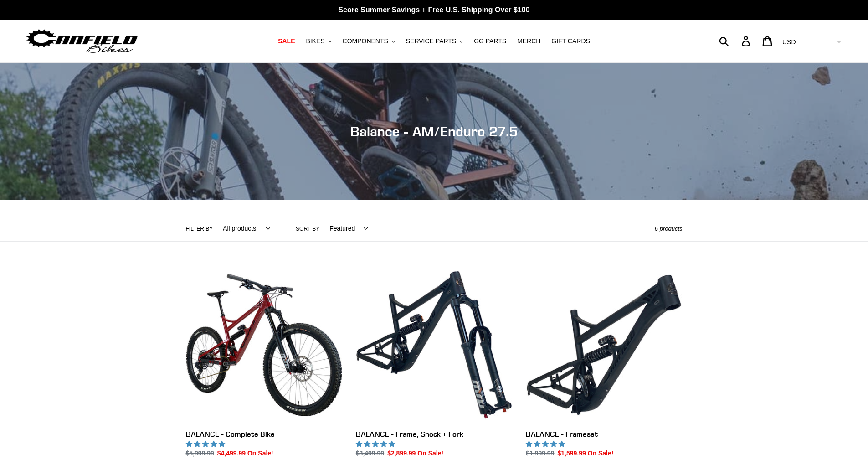 This screenshot has width=868, height=470. Describe the element at coordinates (571, 41) in the screenshot. I see `a: GIFT CARDS` at that location.